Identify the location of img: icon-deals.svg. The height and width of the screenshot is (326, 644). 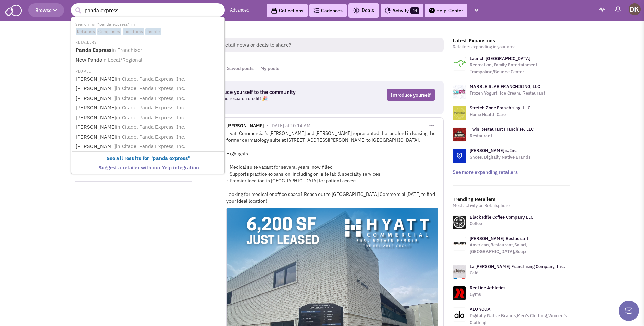
(356, 11).